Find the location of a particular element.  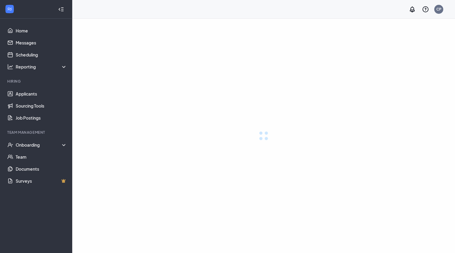

svg: Notifications is located at coordinates (412, 9).